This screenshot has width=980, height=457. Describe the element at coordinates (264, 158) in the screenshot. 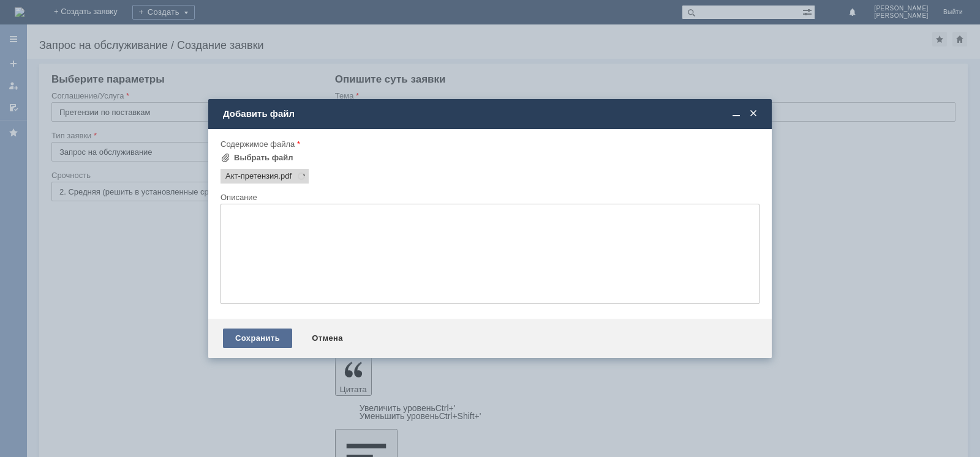

I see `div: Выбрать файл` at that location.